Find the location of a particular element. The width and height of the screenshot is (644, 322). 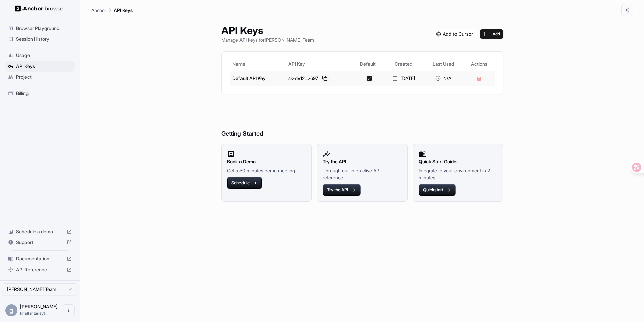

button: Quickstart is located at coordinates (437, 190).